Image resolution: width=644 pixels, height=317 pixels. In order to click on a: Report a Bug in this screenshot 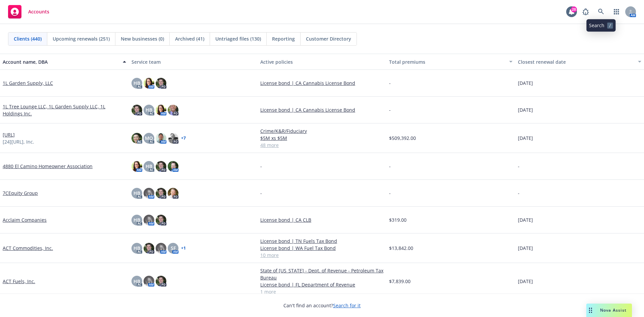, I will do `click(586, 12)`.